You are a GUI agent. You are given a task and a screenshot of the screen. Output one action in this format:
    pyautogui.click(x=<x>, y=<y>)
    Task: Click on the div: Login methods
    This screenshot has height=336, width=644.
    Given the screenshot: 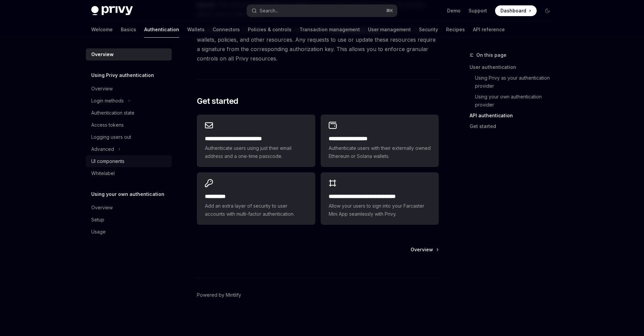 What is the action you would take?
    pyautogui.click(x=108, y=100)
    